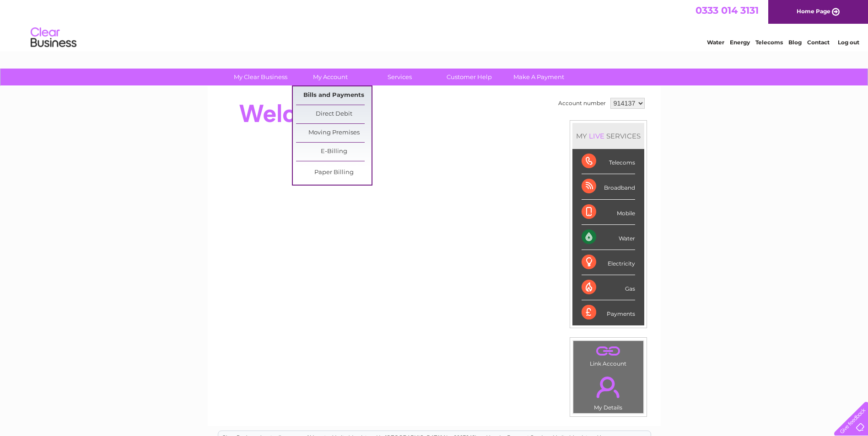  What do you see at coordinates (607, 392) in the screenshot?
I see `td: My Details` at bounding box center [607, 392].